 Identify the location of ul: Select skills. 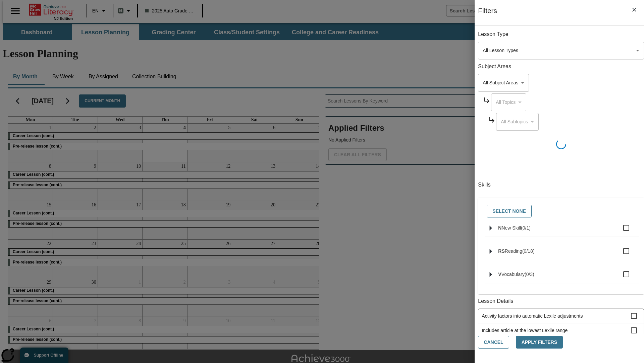
(562, 254).